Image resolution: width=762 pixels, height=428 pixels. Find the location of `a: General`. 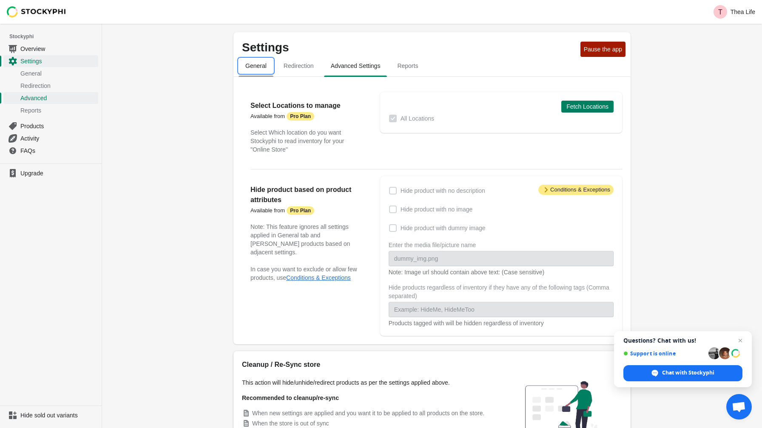

a: General is located at coordinates (51, 73).